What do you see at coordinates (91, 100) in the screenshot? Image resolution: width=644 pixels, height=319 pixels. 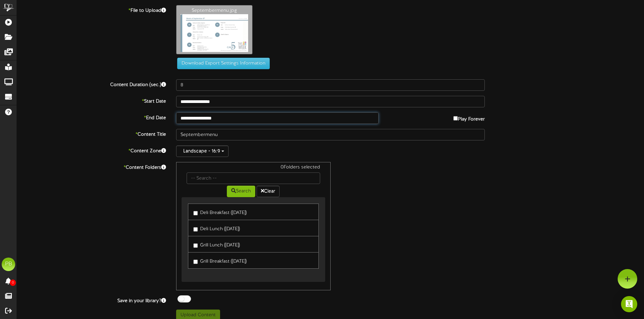 I see `label: Start Date` at bounding box center [91, 100].